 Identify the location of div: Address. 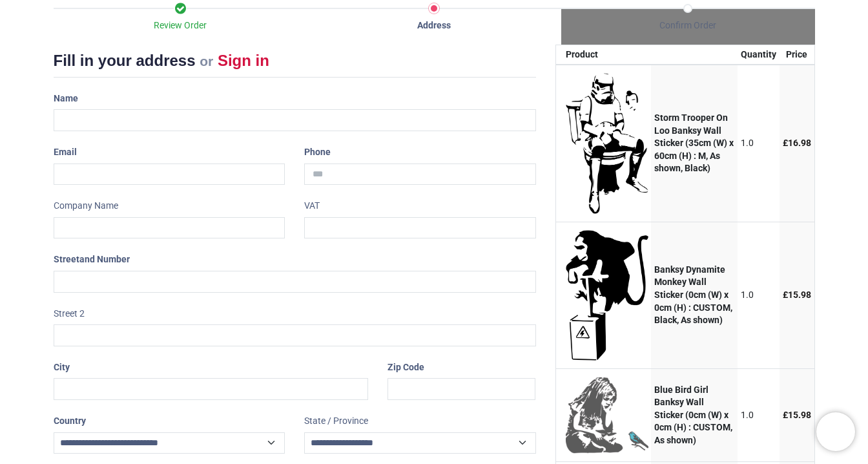
(434, 26).